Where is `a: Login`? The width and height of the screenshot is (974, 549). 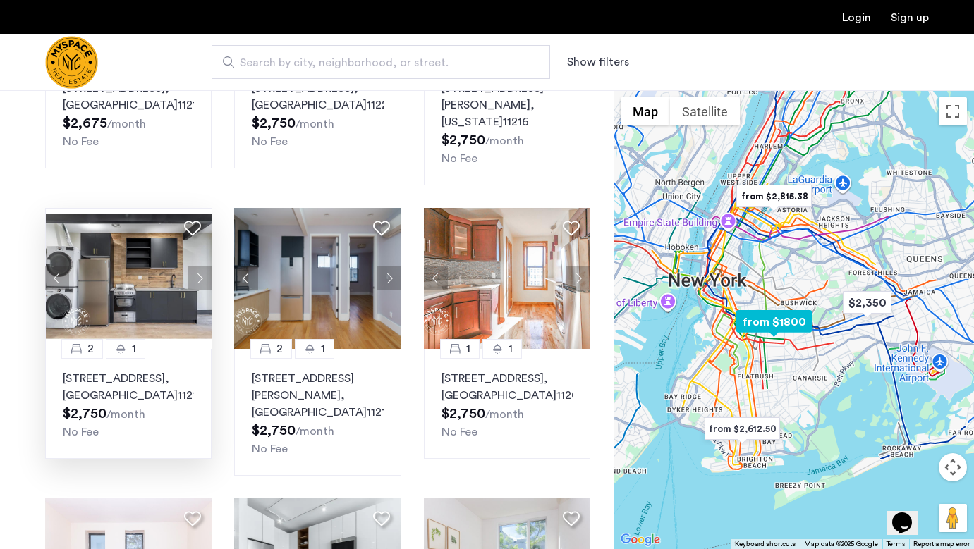
a: Login is located at coordinates (856, 18).